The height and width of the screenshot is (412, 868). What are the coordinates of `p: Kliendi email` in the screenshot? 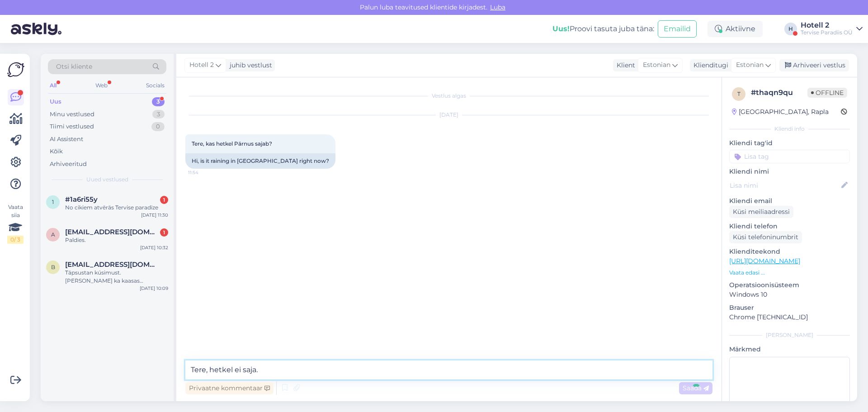 It's located at (789, 201).